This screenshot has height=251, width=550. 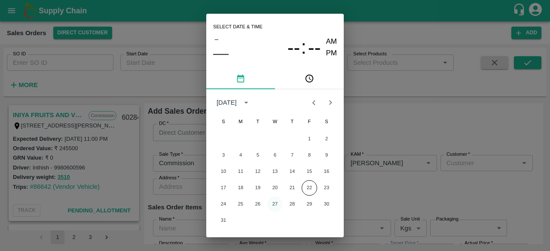 What do you see at coordinates (258, 205) in the screenshot?
I see `button: 26` at bounding box center [258, 205].